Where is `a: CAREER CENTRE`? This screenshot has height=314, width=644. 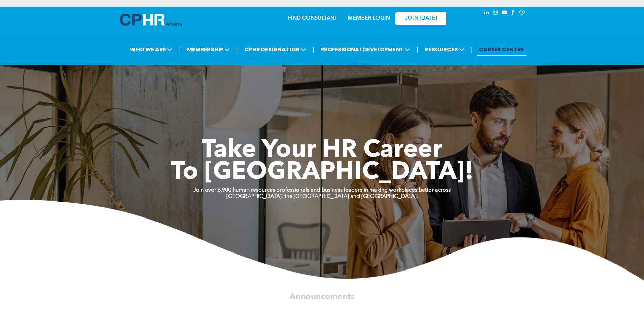
a: CAREER CENTRE is located at coordinates (502, 49).